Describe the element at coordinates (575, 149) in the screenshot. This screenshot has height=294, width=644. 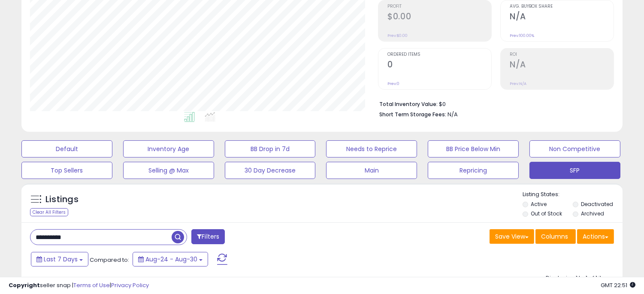
I see `button: Non Competitive` at that location.